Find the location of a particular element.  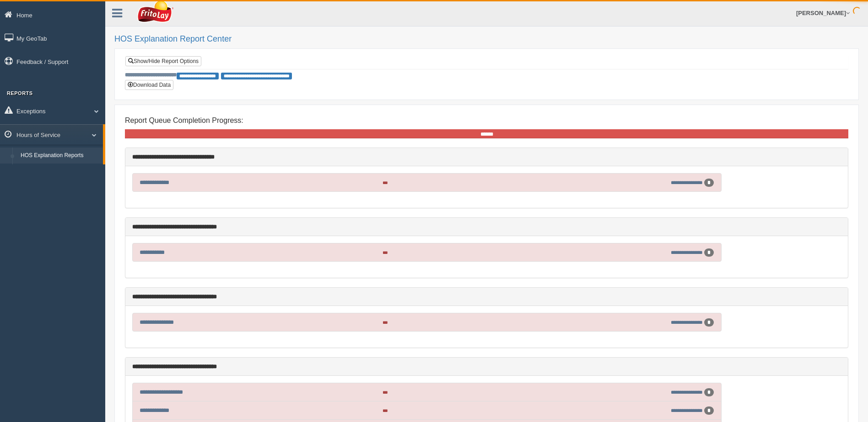

a: HOS Violation Audit Reports is located at coordinates (60, 172).